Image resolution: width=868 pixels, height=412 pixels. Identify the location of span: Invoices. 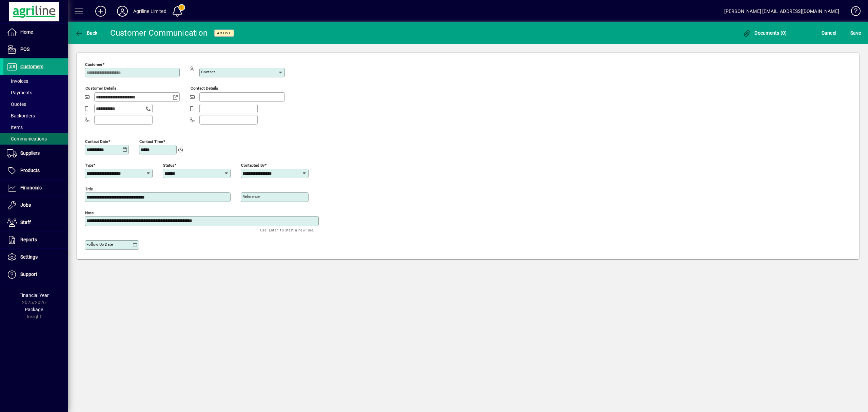
(17, 81).